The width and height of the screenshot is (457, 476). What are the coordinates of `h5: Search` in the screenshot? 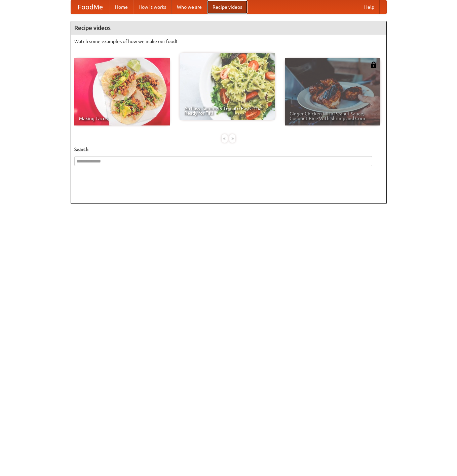 It's located at (229, 149).